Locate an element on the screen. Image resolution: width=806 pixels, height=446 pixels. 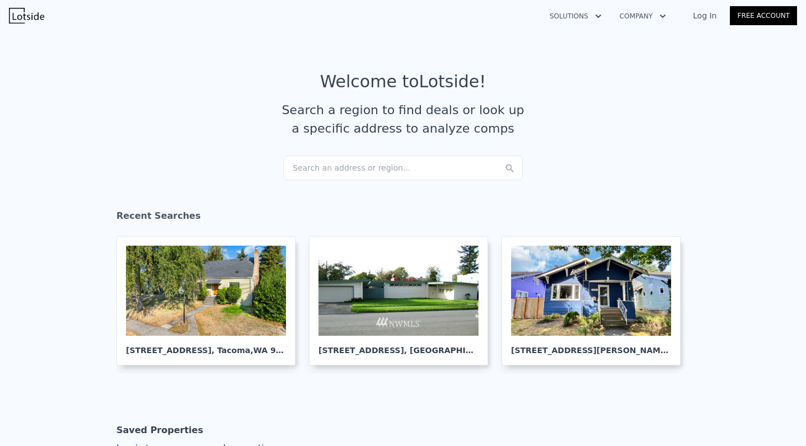
button: Company is located at coordinates (643, 16).